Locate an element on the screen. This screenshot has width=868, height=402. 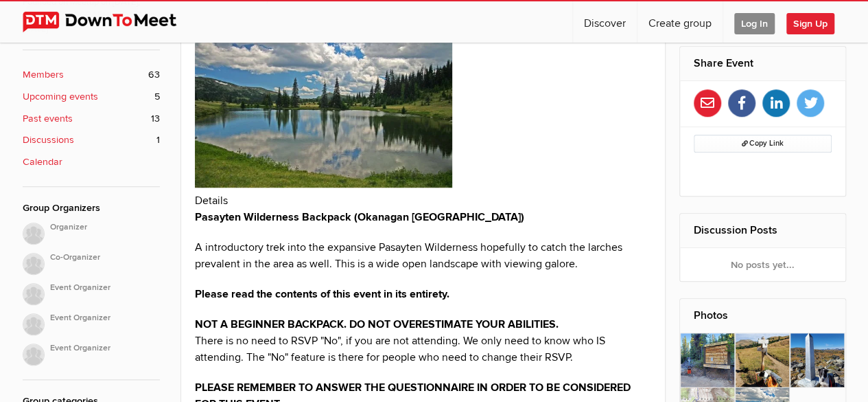
p: A introductory trek into the expansive Pasayten Wilderness hopefully to catch the larches prevale... is located at coordinates (423, 256).